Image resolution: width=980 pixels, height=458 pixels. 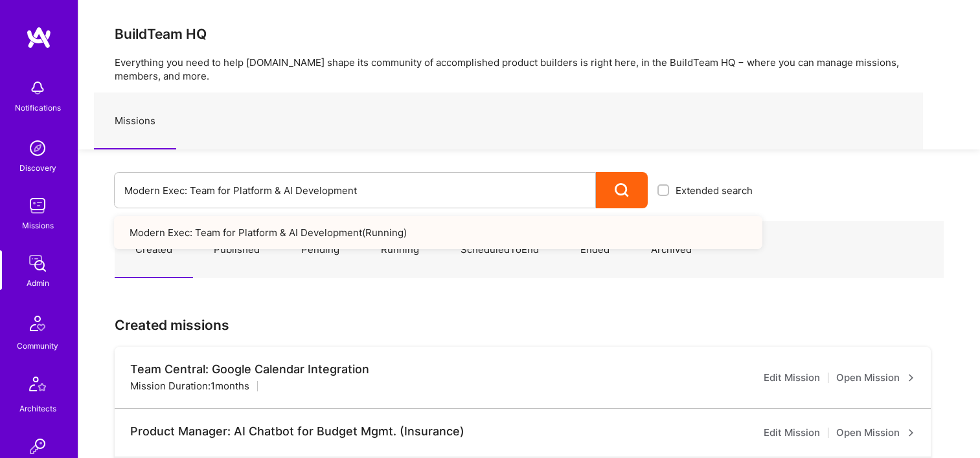 I want to click on img: Community, so click(x=38, y=324).